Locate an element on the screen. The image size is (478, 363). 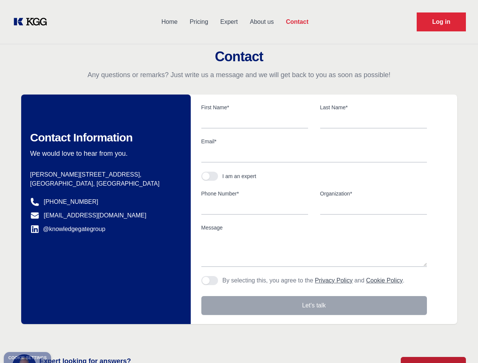
p: We would love to hear from you. is located at coordinates (104, 154).